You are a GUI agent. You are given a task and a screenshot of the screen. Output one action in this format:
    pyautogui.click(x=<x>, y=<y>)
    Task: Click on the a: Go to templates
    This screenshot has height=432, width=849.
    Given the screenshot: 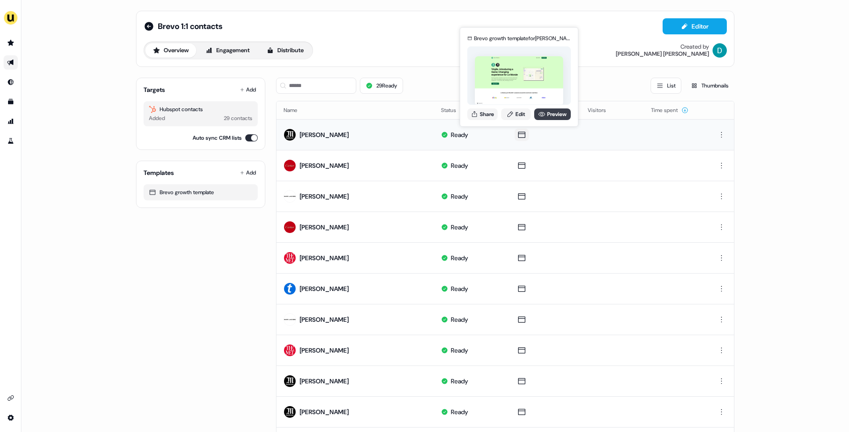 What is the action you would take?
    pyautogui.click(x=11, y=102)
    